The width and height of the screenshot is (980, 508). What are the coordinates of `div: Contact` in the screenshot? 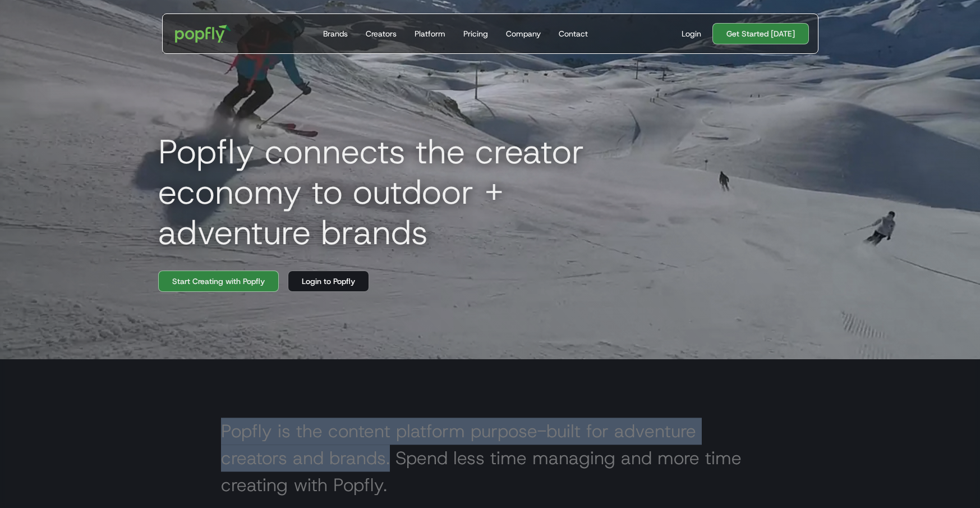 It's located at (573, 34).